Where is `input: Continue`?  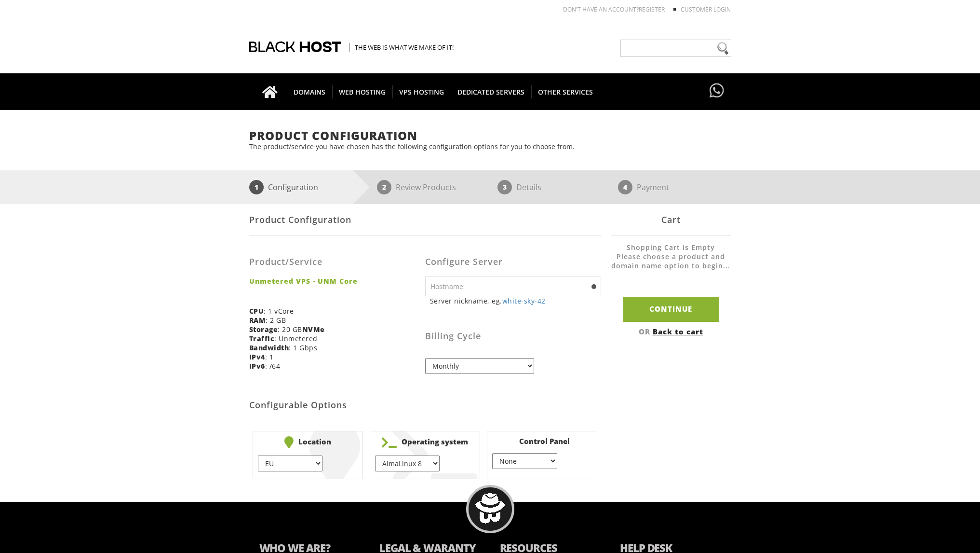 input: Continue is located at coordinates (671, 308).